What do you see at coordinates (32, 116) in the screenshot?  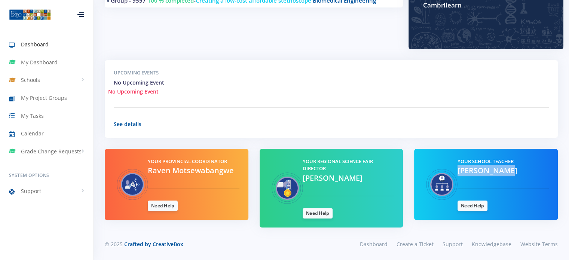 I see `span: My Tasks` at bounding box center [32, 116].